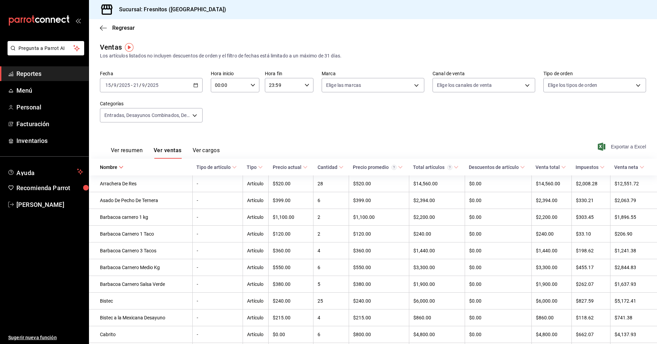  I want to click on svg: El total artículos considera cambios de precios en los artículos así como costos adicionales por ..., so click(450, 167).